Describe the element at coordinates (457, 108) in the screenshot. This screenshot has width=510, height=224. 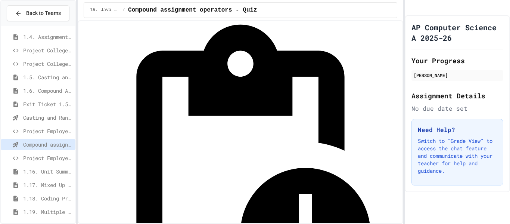
I see `div: No due date set` at that location.